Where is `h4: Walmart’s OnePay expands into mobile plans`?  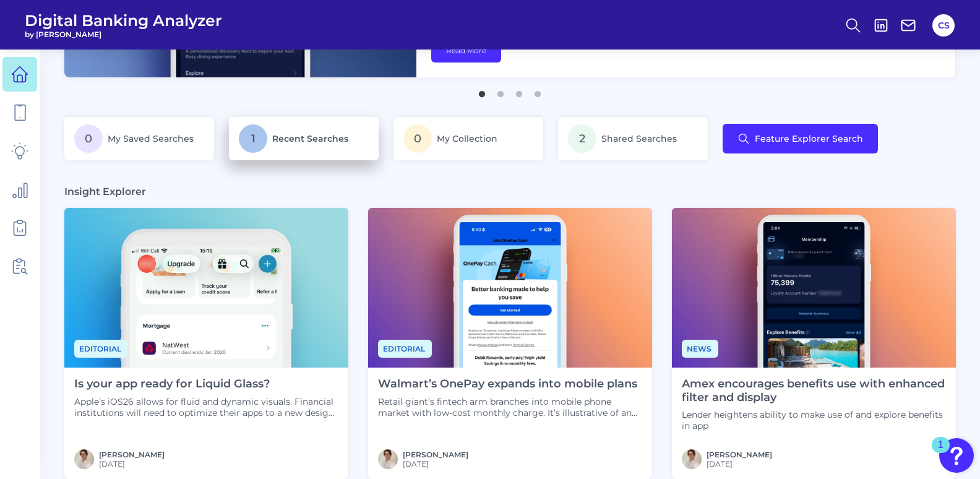 h4: Walmart’s OnePay expands into mobile plans is located at coordinates (509, 384).